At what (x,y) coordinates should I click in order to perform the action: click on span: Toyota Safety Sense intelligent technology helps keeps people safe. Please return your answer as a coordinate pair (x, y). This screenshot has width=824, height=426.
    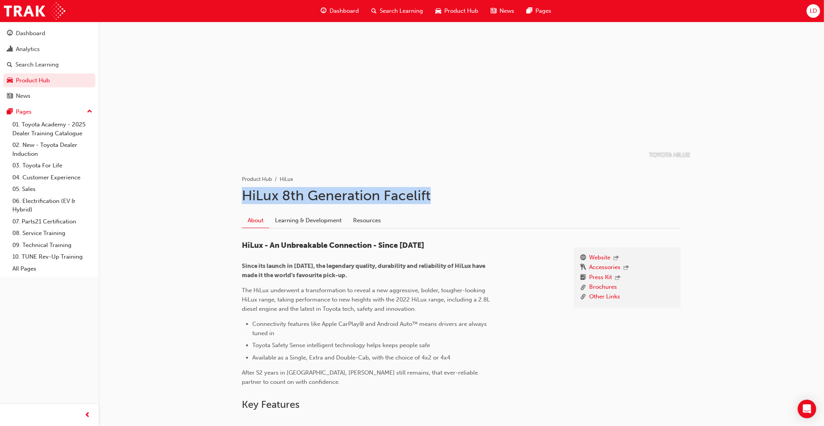
    Looking at the image, I should click on (341, 345).